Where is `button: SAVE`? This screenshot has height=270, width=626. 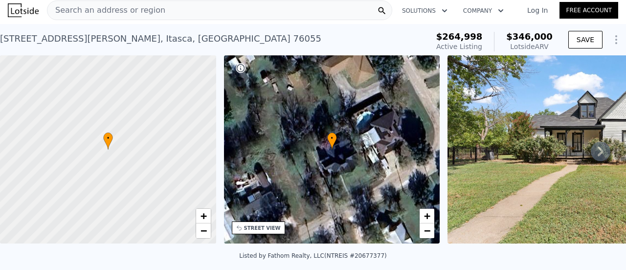
button: SAVE is located at coordinates (586, 40).